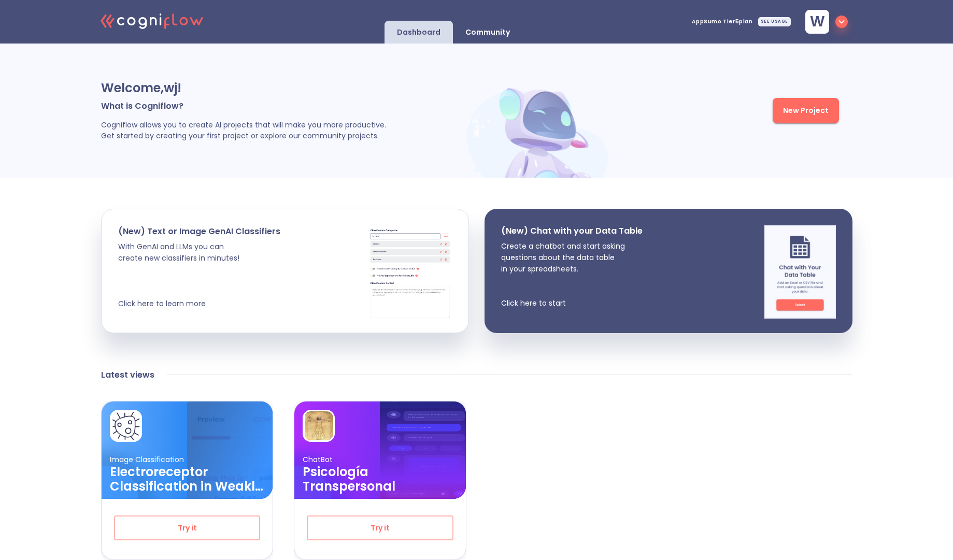 The width and height of the screenshot is (953, 560). What do you see at coordinates (380, 479) in the screenshot?
I see `h3: Psicología Transpersonal` at bounding box center [380, 479].